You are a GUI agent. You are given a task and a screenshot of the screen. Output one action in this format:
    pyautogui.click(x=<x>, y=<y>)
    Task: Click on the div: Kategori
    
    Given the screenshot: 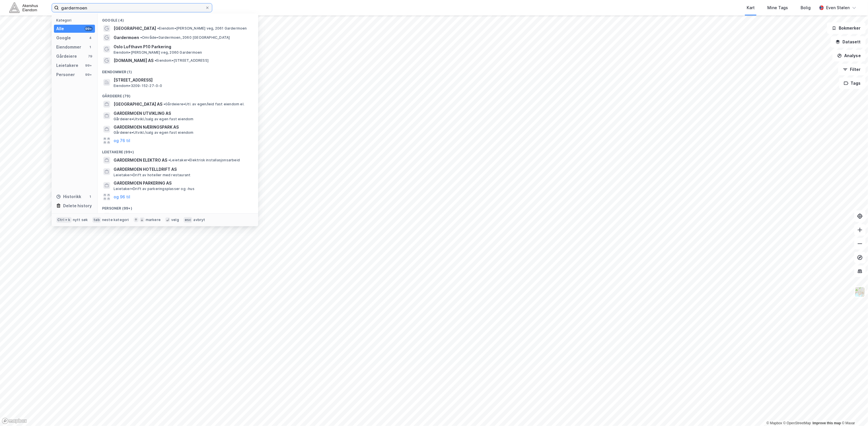 What is the action you would take?
    pyautogui.click(x=75, y=20)
    